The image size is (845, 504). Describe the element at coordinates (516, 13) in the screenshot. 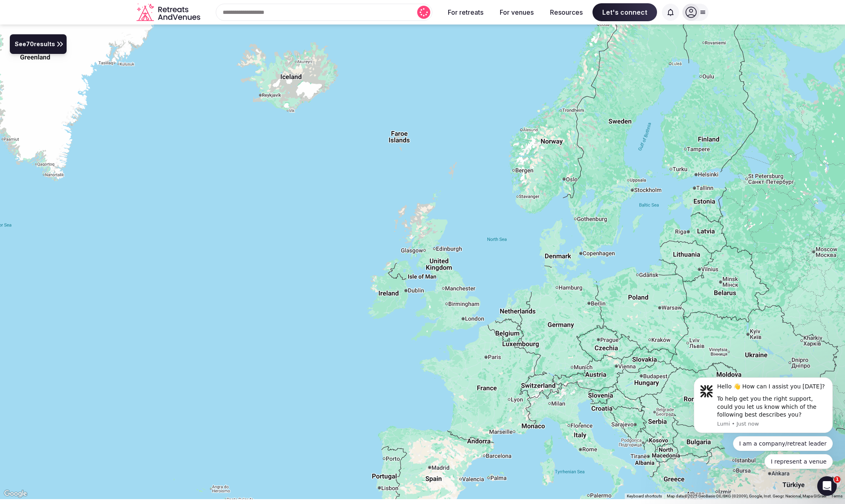

I see `button: For venues` at that location.